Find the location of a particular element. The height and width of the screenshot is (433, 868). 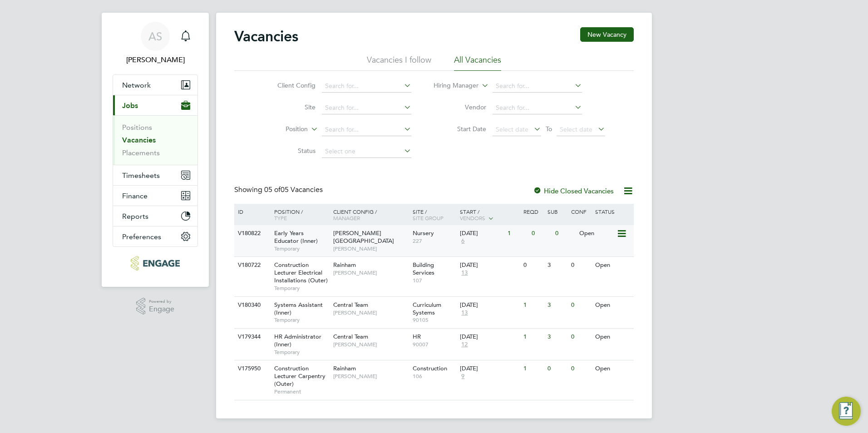

span: Network is located at coordinates (136, 85).